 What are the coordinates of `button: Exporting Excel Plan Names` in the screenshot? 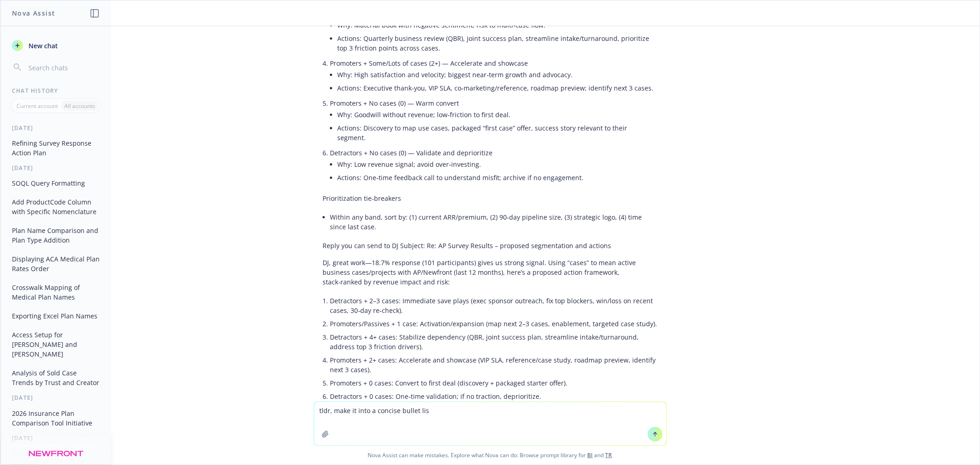 It's located at (55, 316).